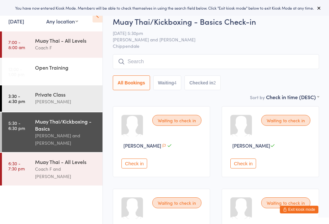 Image resolution: width=329 pixels, height=224 pixels. What do you see at coordinates (17, 99) in the screenshot?
I see `time: 3:30 - 4:30 pm` at bounding box center [17, 99].